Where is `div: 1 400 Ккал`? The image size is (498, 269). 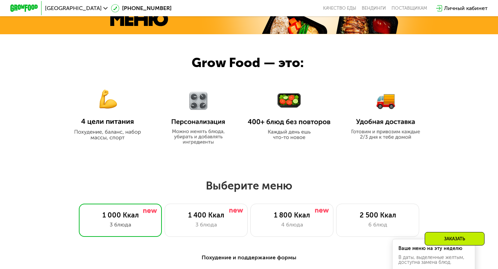
div: 1 400 Ккал is located at coordinates (206, 215).